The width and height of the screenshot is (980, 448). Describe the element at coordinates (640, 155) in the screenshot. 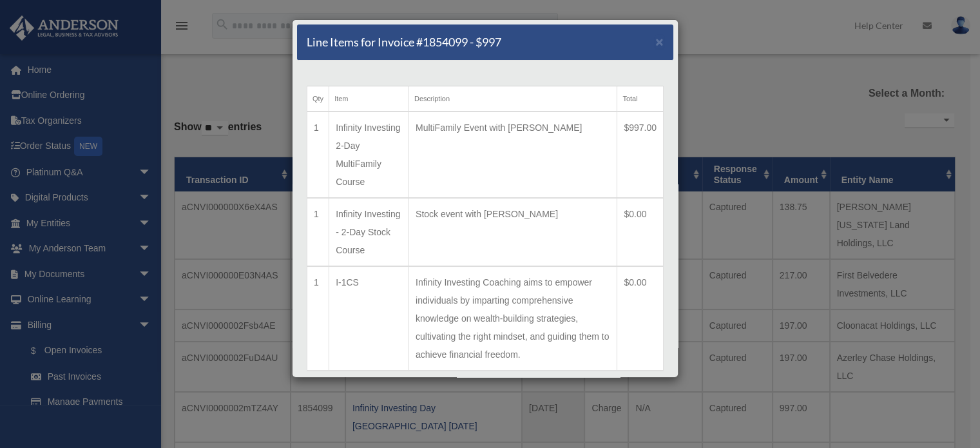

I see `td: $997.00` at that location.